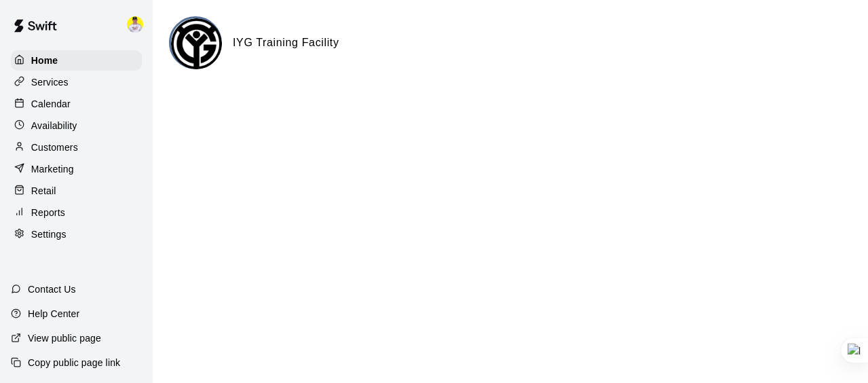  What do you see at coordinates (76, 125) in the screenshot?
I see `a: Availability` at bounding box center [76, 125].